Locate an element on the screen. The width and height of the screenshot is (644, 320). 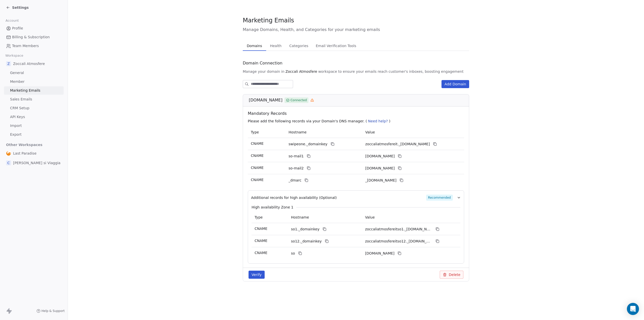
span: Workspace is located at coordinates (14, 56).